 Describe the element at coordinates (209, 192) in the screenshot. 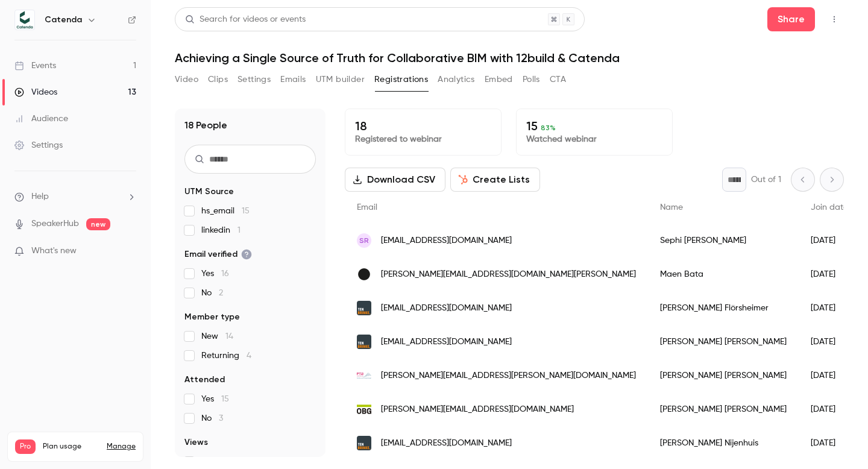

I see `span: UTM Source` at that location.